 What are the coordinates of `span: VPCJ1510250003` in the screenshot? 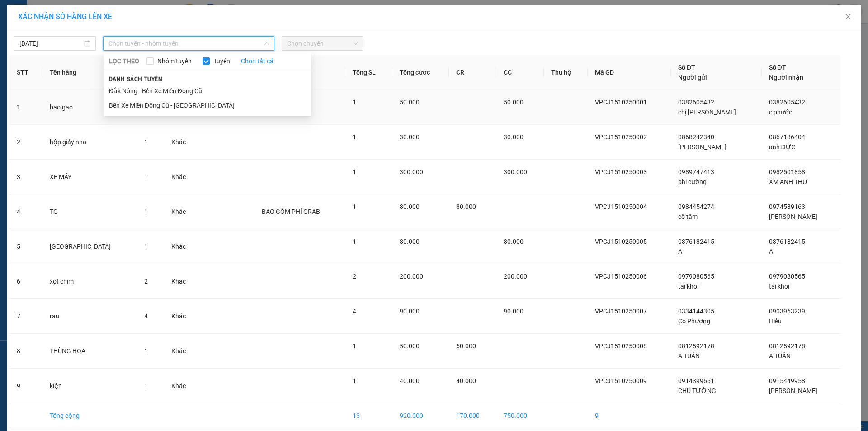 It's located at (621, 172).